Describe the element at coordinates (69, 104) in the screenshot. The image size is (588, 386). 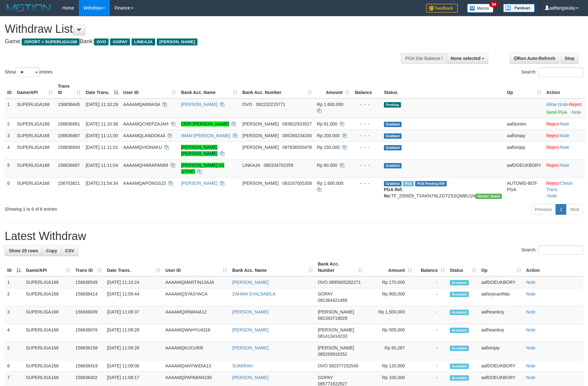
I see `span: 156836645` at that location.